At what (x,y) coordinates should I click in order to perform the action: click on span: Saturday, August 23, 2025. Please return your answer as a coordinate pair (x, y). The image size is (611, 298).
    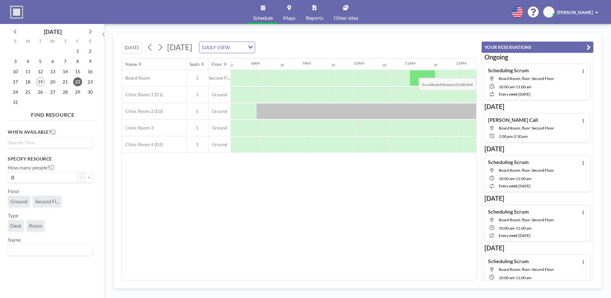
    Looking at the image, I should click on (90, 82).